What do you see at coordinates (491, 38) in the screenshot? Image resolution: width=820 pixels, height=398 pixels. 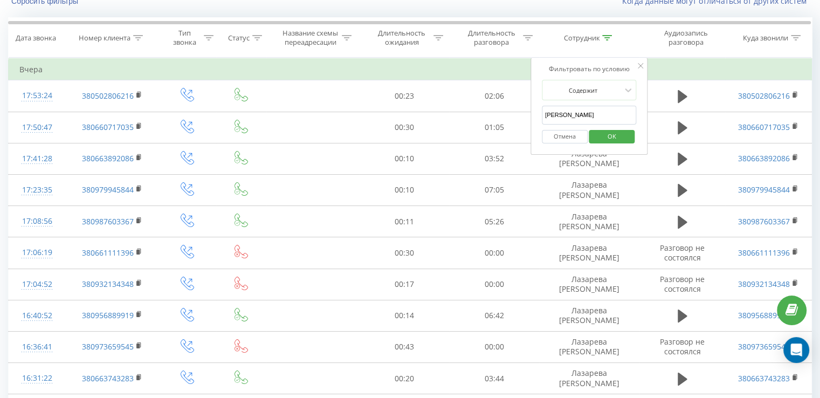 I see `div: Длительность разговора` at bounding box center [491, 38].